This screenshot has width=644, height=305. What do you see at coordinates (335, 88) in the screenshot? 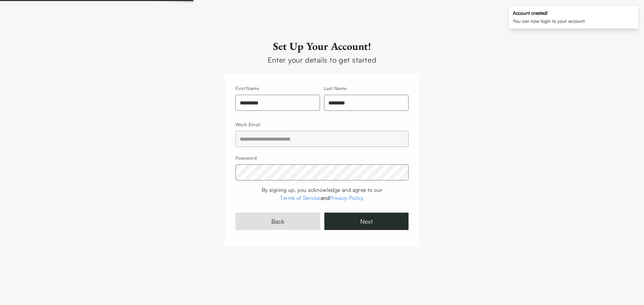
I see `label: Last Name` at bounding box center [335, 88].